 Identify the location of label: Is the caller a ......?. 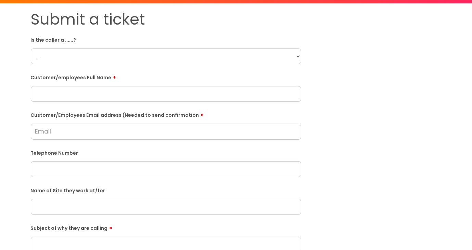
(166, 39).